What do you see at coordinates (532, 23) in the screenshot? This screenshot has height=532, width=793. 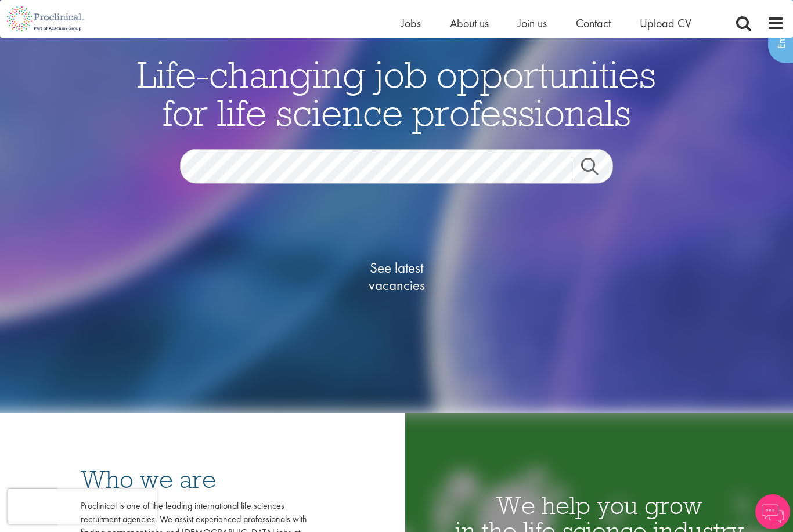 I see `a: Join us` at bounding box center [532, 23].